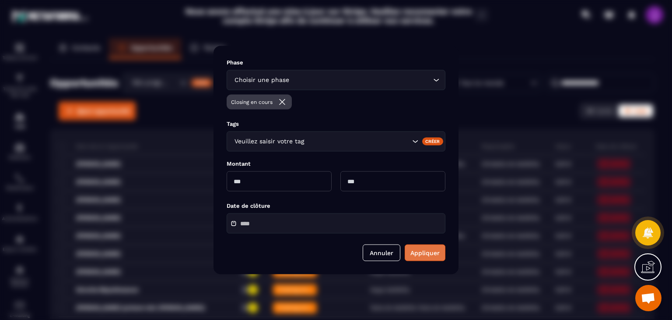 The height and width of the screenshot is (320, 672). What do you see at coordinates (336, 163) in the screenshot?
I see `p: Montant` at bounding box center [336, 163].